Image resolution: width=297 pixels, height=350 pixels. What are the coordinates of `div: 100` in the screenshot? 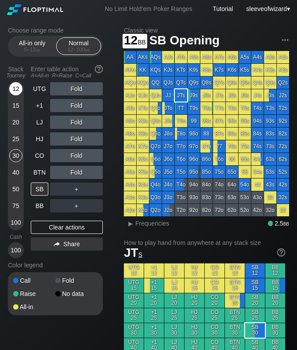 It's located at (16, 250).